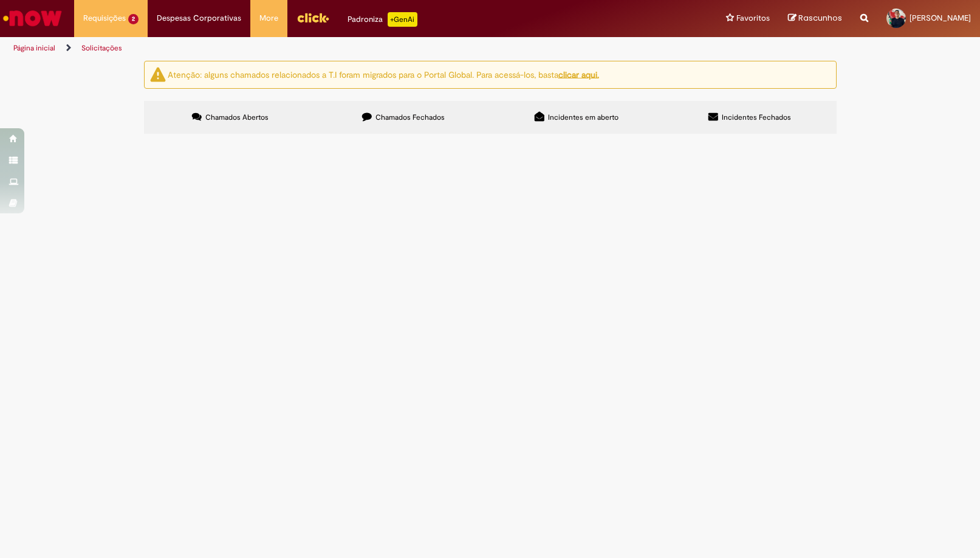 Image resolution: width=980 pixels, height=558 pixels. I want to click on ng-bind-html: Atenção: alguns chamados relacionados a T.I foram migrados para o Portal Global. Para acessá-los,..., so click(384, 74).